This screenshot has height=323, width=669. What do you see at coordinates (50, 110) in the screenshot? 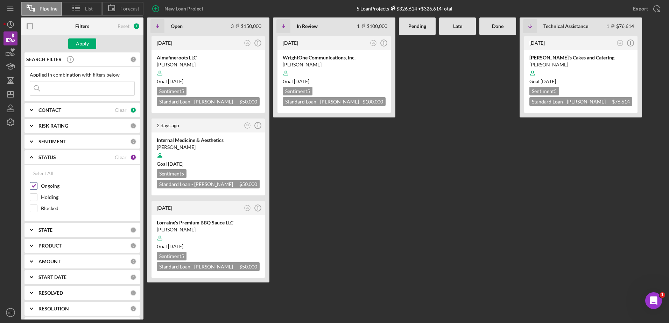
I see `b: CONTACT` at bounding box center [50, 110].